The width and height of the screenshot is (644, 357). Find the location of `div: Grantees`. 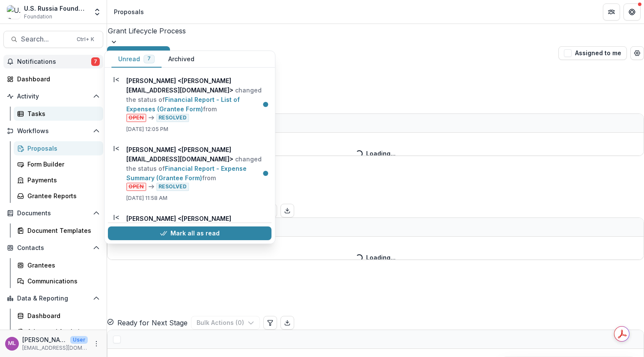

div: Grantees is located at coordinates (62, 265).